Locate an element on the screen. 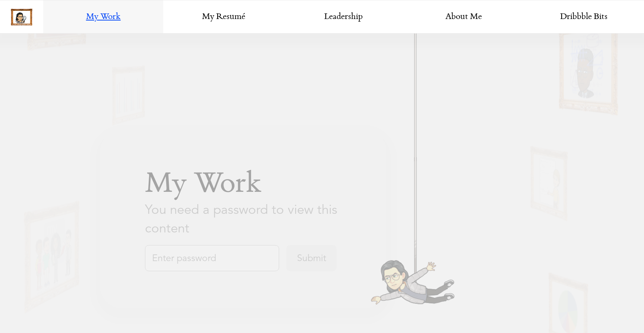  img: picture-frame.png is located at coordinates (22, 17).